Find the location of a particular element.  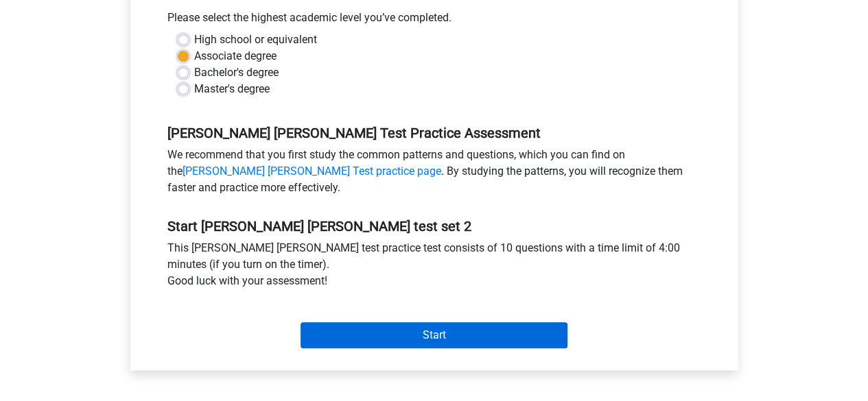

input: Start is located at coordinates (434, 335).